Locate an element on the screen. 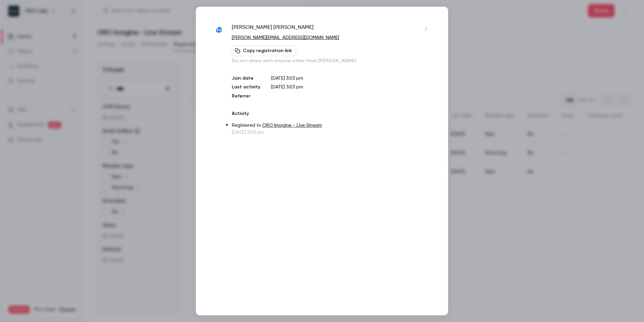 This screenshot has height=322, width=644. p: Join date is located at coordinates (246, 79).